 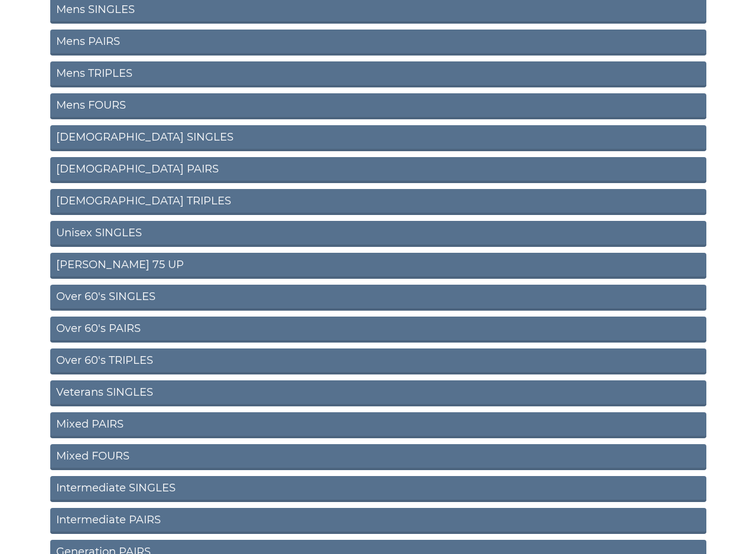 What do you see at coordinates (378, 489) in the screenshot?
I see `a: Intermediate SINGLES` at bounding box center [378, 489].